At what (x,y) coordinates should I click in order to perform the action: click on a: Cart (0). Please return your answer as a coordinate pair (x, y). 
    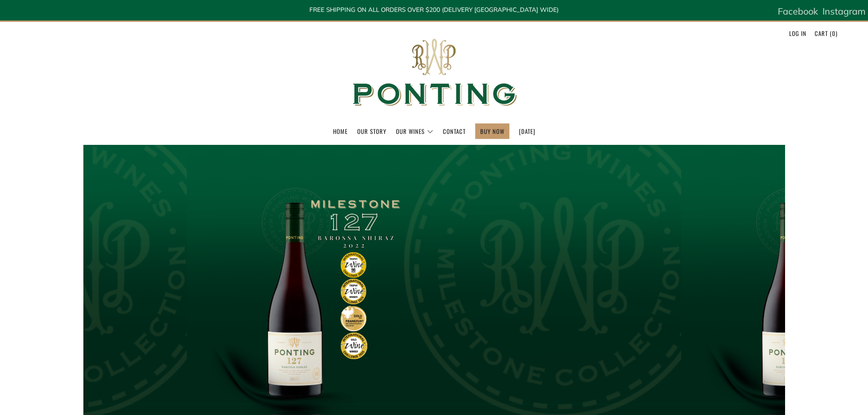
    Looking at the image, I should click on (826, 33).